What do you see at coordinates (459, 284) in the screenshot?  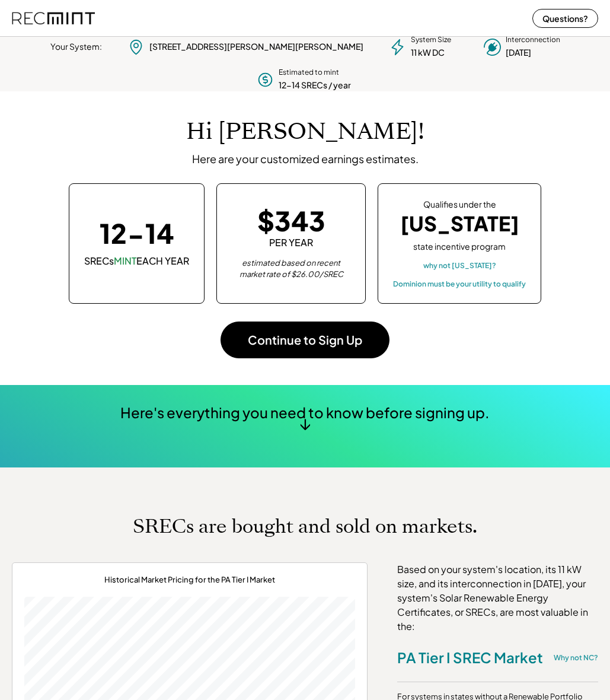 I see `div: Dominion must be your utility to qualify` at bounding box center [459, 284].